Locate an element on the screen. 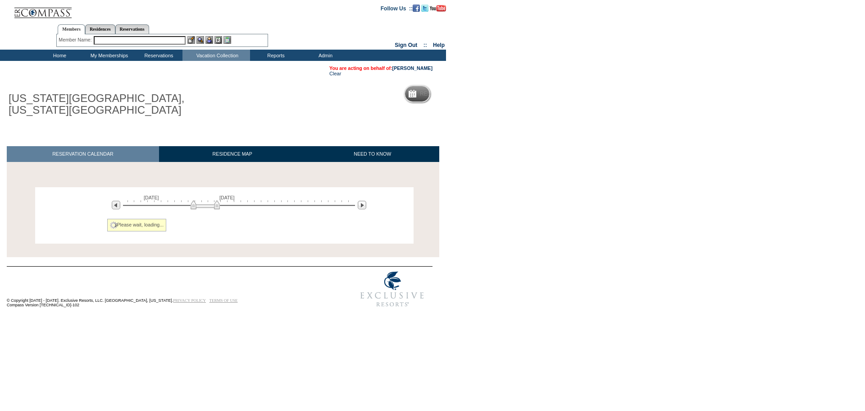 The image size is (865, 411). h5: Reservation Calendar is located at coordinates (454, 94).